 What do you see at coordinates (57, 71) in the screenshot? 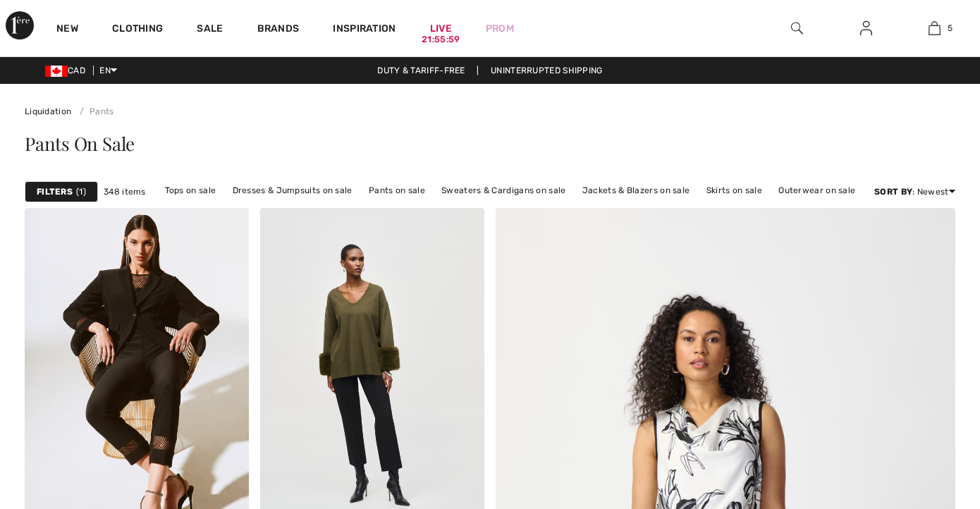
I see `img: Canadian Dollar` at bounding box center [57, 71].